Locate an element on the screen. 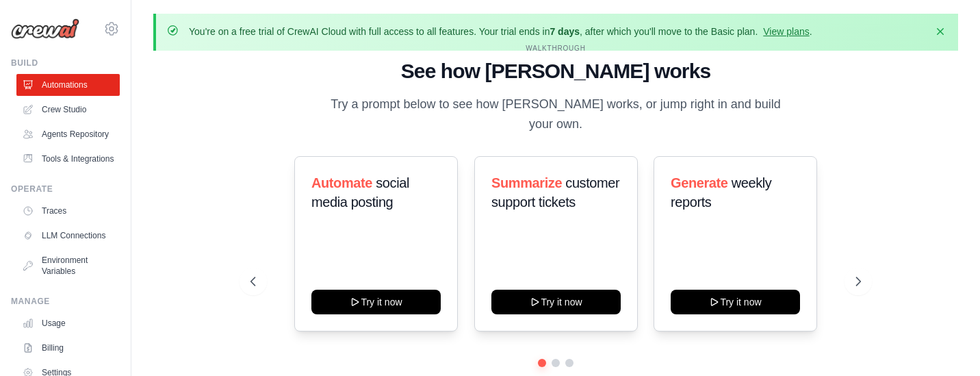  p: You're on a free trial of CrewAI Cloud with full access to all features. Your trial ends in , aft... is located at coordinates (501, 31).